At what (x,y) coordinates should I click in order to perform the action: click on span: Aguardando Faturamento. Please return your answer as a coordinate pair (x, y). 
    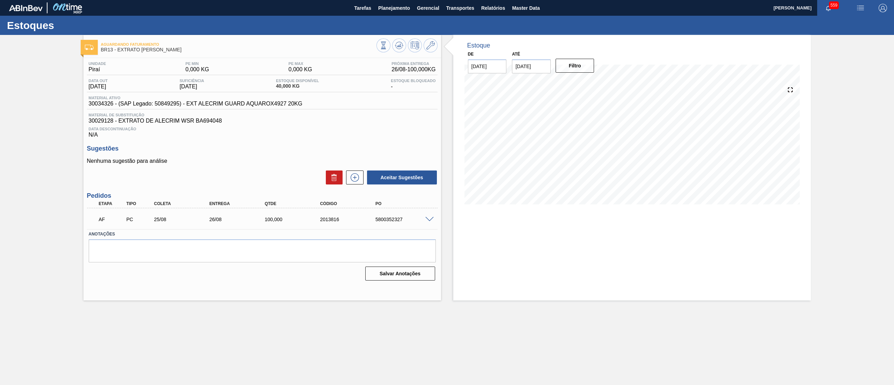
    Looking at the image, I should click on (238, 44).